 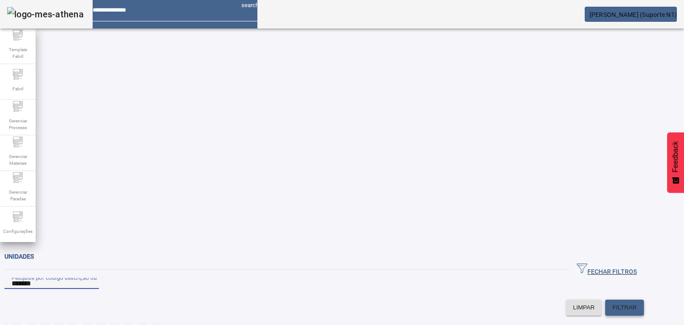 I want to click on span: Fabril, so click(x=18, y=89).